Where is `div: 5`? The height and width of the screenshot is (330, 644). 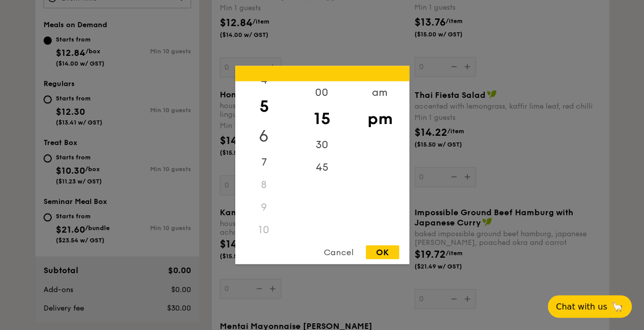
div: 5 is located at coordinates (264, 107).